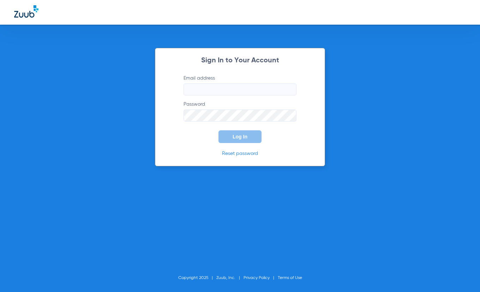  I want to click on input: Email address, so click(240, 90).